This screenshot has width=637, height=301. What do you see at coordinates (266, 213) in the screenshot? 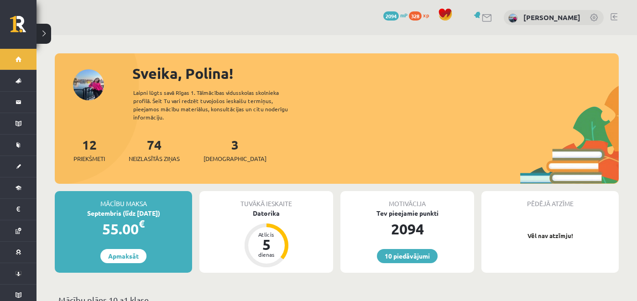
I see `div: Datorika` at bounding box center [266, 213].